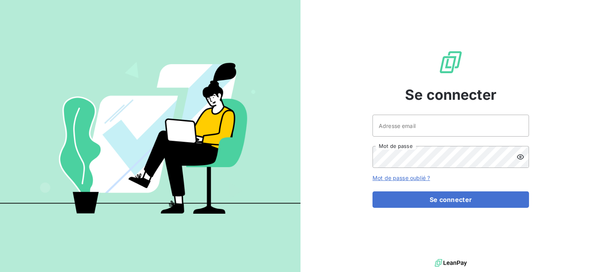  Describe the element at coordinates (451, 126) in the screenshot. I see `input: placeholder` at that location.